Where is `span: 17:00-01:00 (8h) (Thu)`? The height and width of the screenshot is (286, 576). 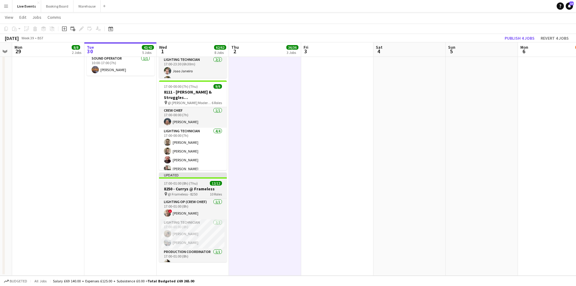 span: 17:00-01:00 (8h) (Thu) is located at coordinates (181, 183).